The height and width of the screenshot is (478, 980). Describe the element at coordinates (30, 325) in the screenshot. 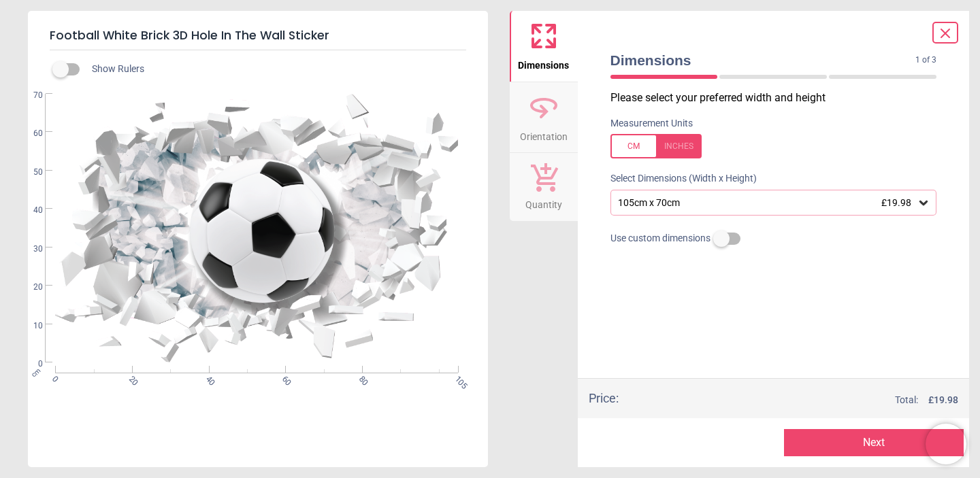

I see `span: 10` at that location.